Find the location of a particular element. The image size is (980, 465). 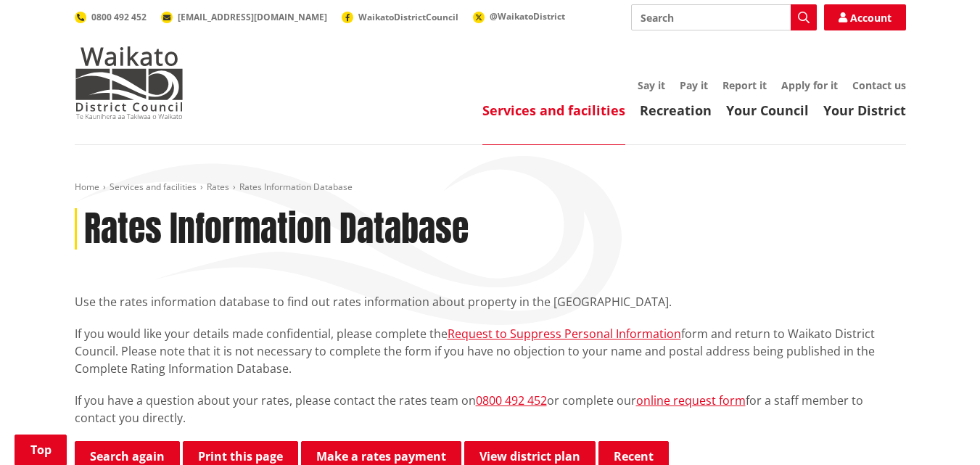

p: If you have a question about your rates, please contact the rates team on or complete our for a s... is located at coordinates (490, 409).